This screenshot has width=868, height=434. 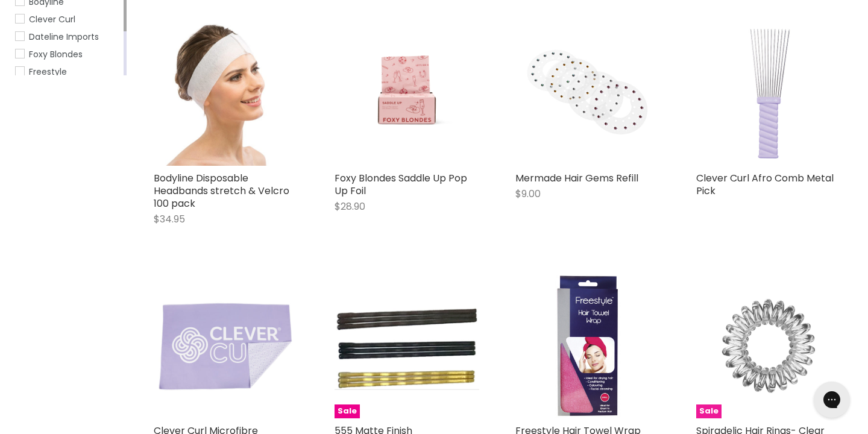 What do you see at coordinates (48, 72) in the screenshot?
I see `span: Freestyle` at bounding box center [48, 72].